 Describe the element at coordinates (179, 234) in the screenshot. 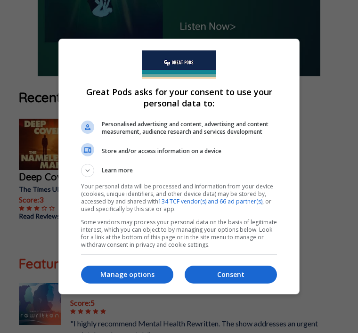

I see `p: Some vendors may process your personal data on the basis of legitimate interest, which you can ob...` at that location.